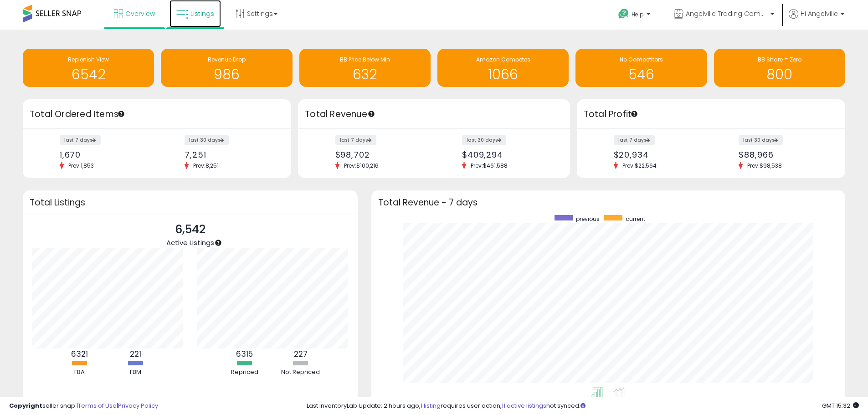  What do you see at coordinates (659, 155) in the screenshot?
I see `div: $20,934` at bounding box center [659, 155].